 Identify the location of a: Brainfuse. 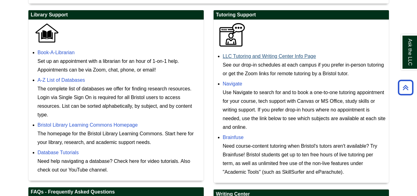
(234, 137).